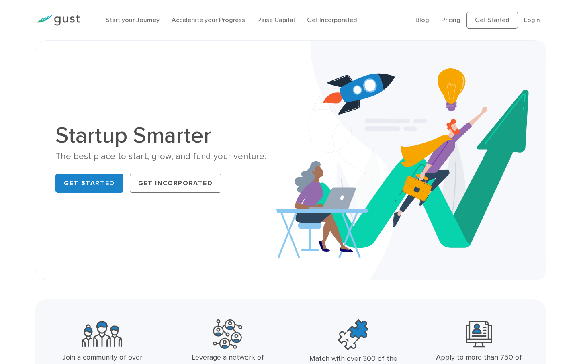 This screenshot has height=364, width=581. Describe the element at coordinates (479, 334) in the screenshot. I see `img: Leading Angel Investment` at that location.